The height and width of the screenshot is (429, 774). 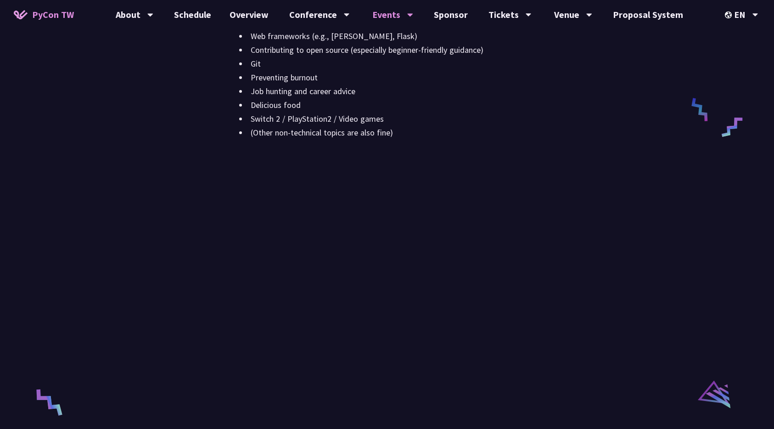 I want to click on li: Delicious food, so click(x=433, y=105).